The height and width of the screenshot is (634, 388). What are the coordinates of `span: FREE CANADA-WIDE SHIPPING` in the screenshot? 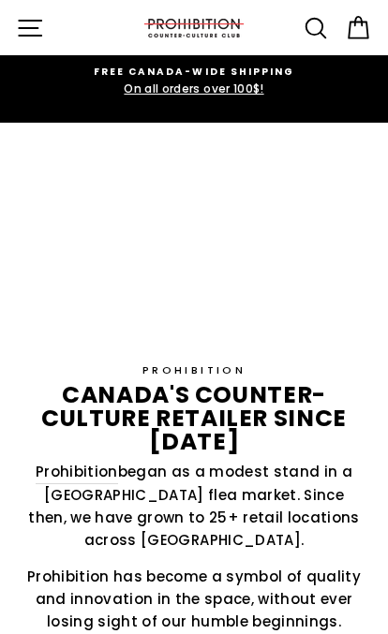 It's located at (194, 72).